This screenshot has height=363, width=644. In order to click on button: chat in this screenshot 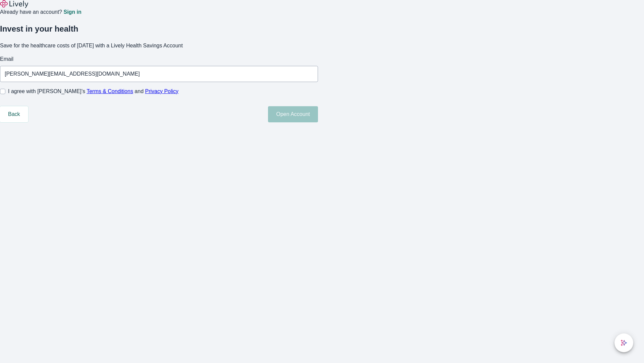, I will do `click(624, 342)`.